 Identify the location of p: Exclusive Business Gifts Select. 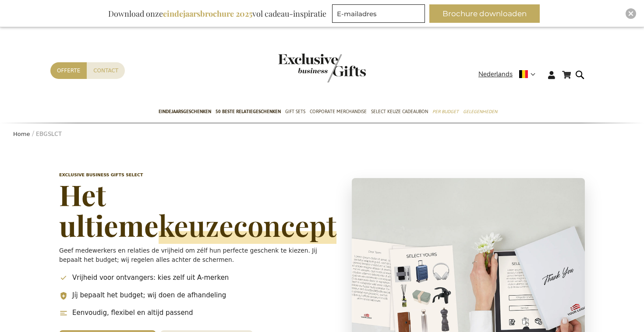
(199, 175).